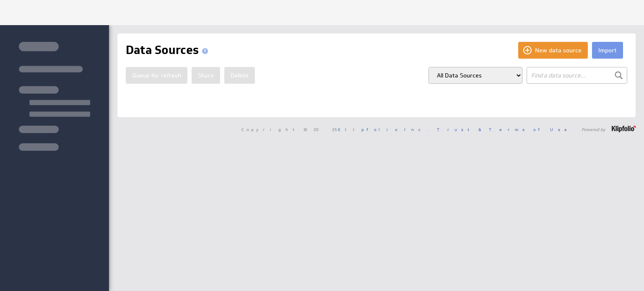 This screenshot has height=291, width=644. Describe the element at coordinates (383, 129) in the screenshot. I see `a: Klipfolio Inc.` at that location.